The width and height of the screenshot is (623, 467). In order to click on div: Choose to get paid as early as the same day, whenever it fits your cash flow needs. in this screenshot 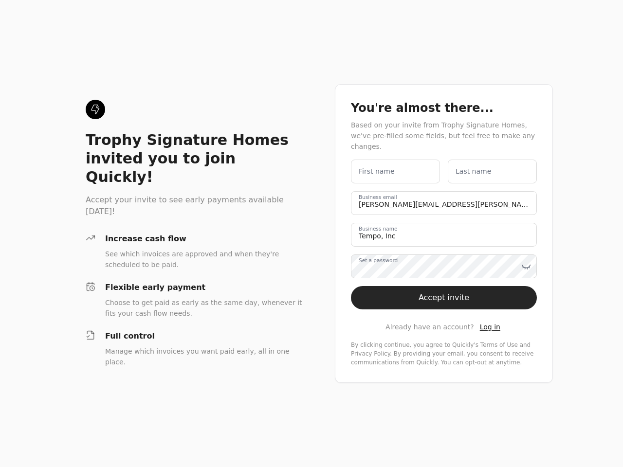, I will do `click(204, 308)`.